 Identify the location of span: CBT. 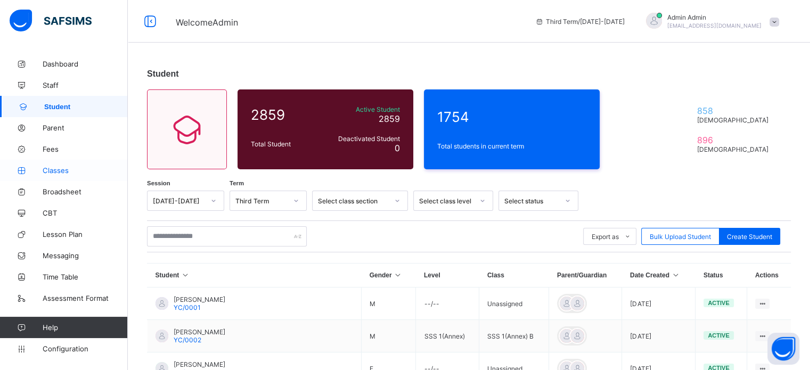
(85, 213).